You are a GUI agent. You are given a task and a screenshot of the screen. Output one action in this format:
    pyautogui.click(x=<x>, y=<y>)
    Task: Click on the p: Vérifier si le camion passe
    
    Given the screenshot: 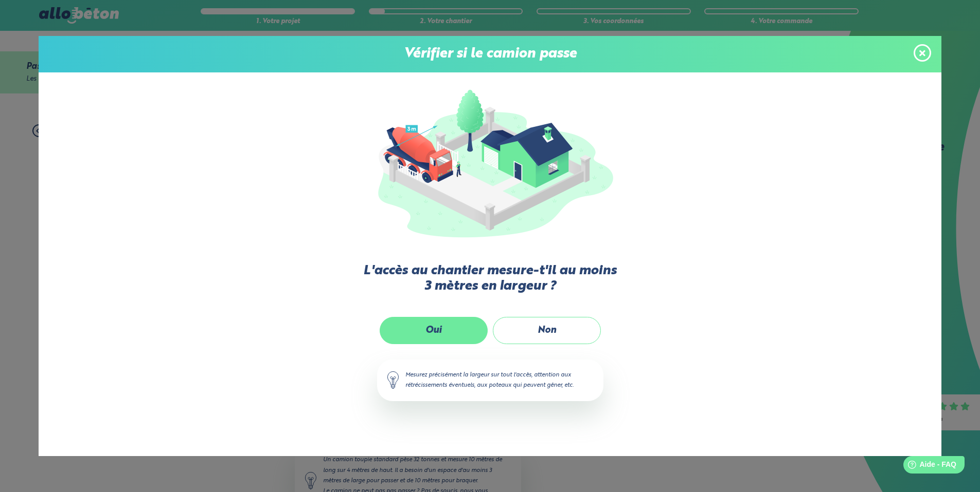 What is the action you would take?
    pyautogui.click(x=490, y=54)
    